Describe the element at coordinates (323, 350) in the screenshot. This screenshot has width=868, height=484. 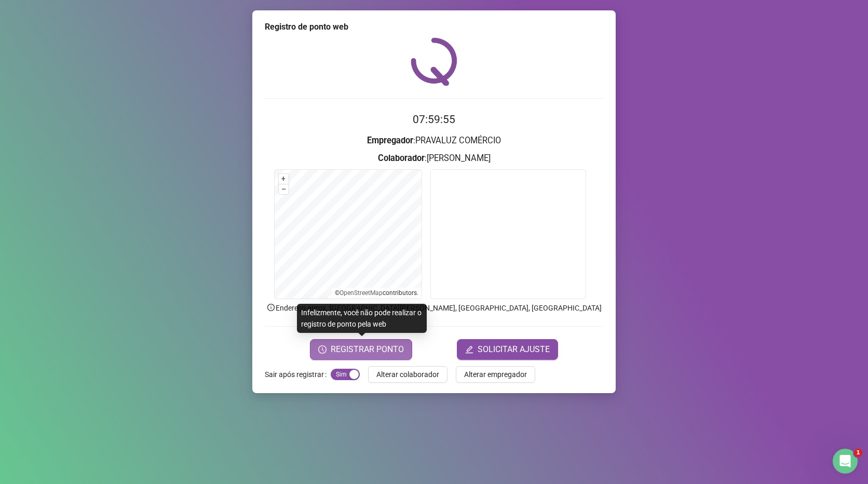
I see `span: clock-circle` at that location.